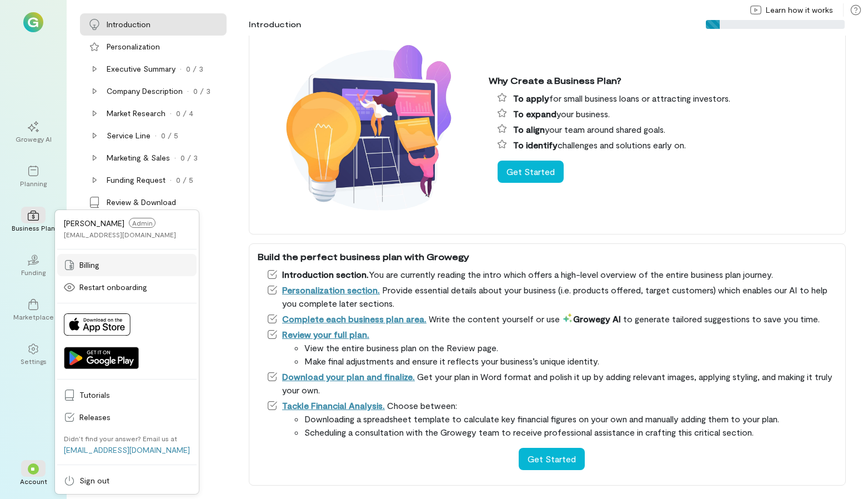 This screenshot has width=868, height=499. What do you see at coordinates (667, 114) in the screenshot?
I see `li: your business.` at bounding box center [667, 114].